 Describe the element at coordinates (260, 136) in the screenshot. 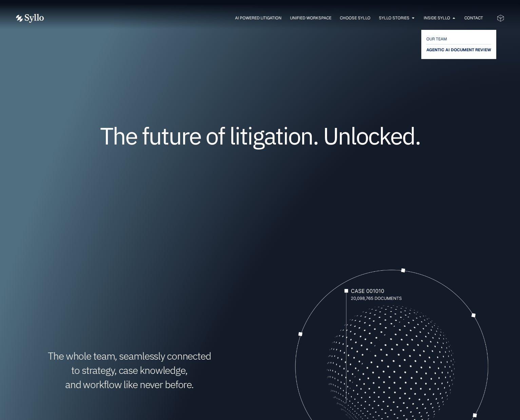

I see `h1: The future of litigation. Unlocked.` at that location.